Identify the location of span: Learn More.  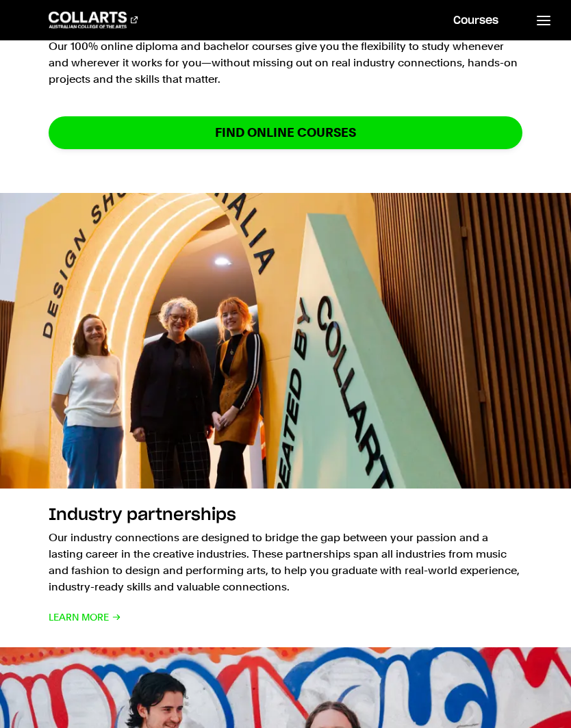
(85, 617).